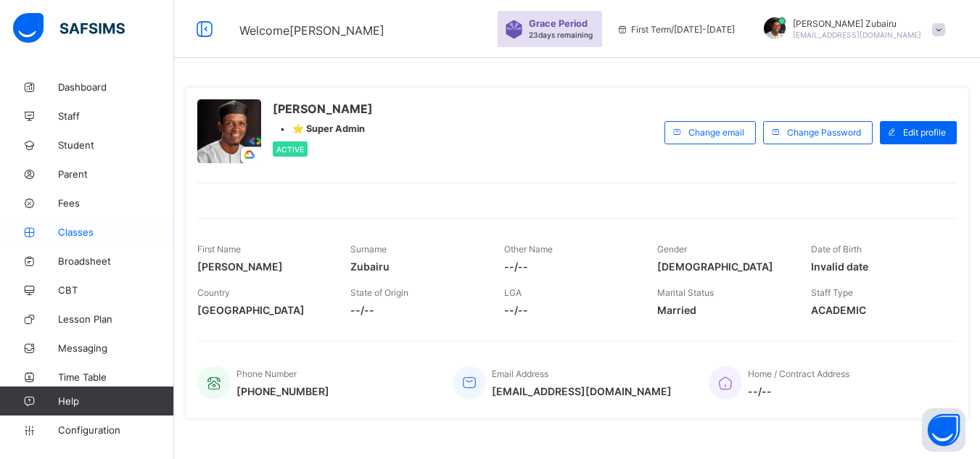  I want to click on span: Edit profile, so click(925, 132).